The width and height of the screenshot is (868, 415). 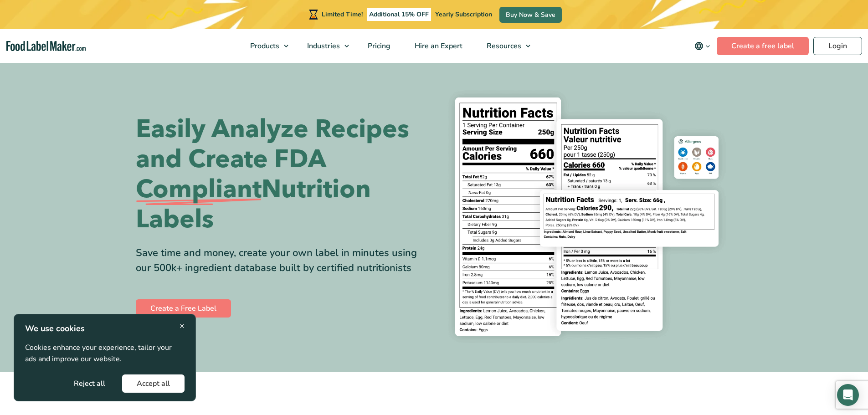 What do you see at coordinates (281, 174) in the screenshot?
I see `h1: Easily Analyze Recipes and Create FDA Nutrition Labels` at bounding box center [281, 174].